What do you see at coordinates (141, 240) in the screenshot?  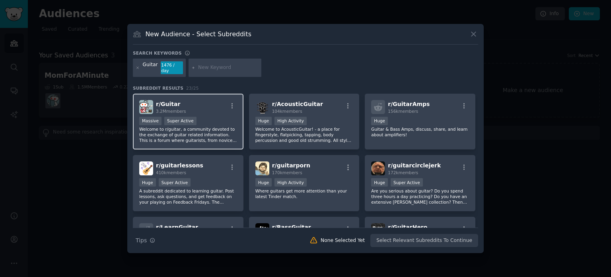 I see `span: Tips` at bounding box center [141, 240].